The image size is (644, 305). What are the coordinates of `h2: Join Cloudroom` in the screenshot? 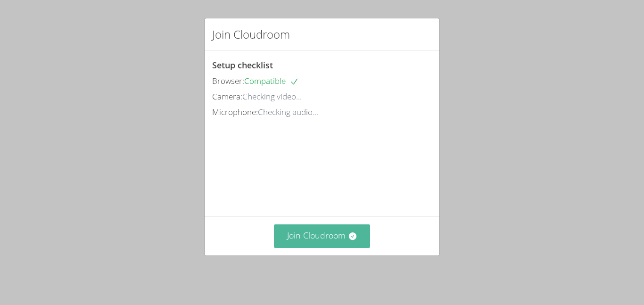 It's located at (251, 34).